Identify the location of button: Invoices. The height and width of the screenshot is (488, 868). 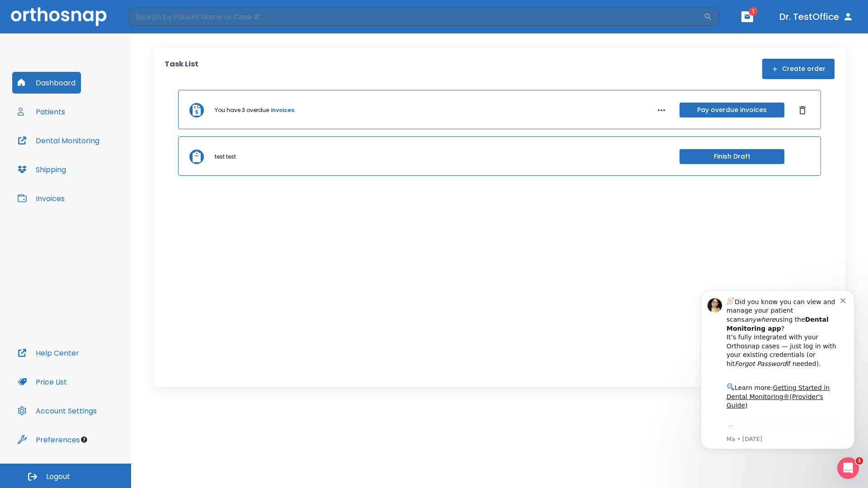
(41, 198).